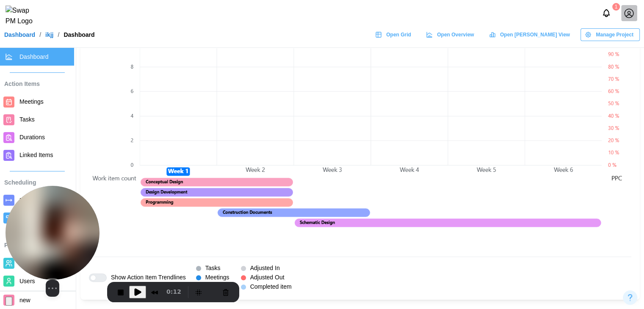 The image size is (644, 309). What do you see at coordinates (217, 278) in the screenshot?
I see `div: Meetings` at bounding box center [217, 278].